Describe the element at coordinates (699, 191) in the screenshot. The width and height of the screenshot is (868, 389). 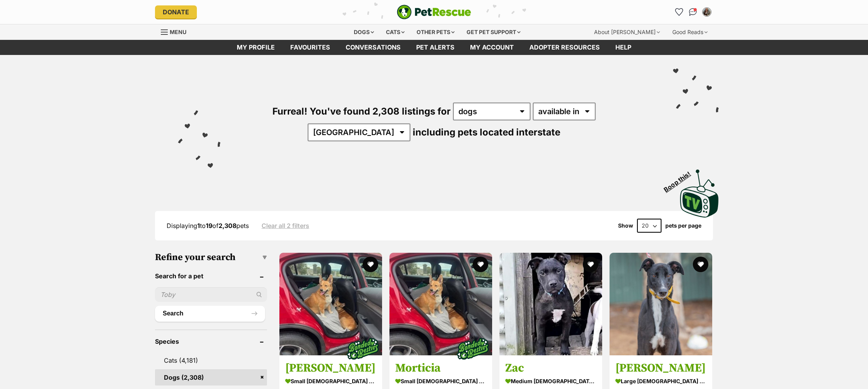
I see `a: Boop this!` at that location.